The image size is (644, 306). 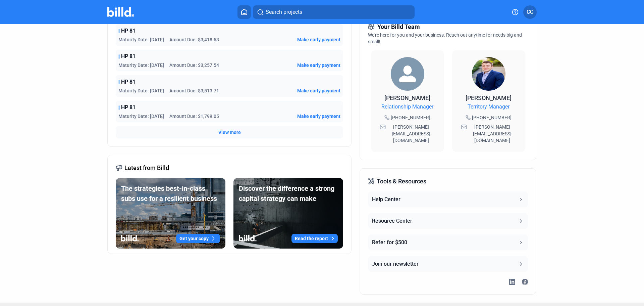 What do you see at coordinates (171, 193) in the screenshot?
I see `div: The strategies best-in-class subs use for a resilient business` at bounding box center [171, 193].